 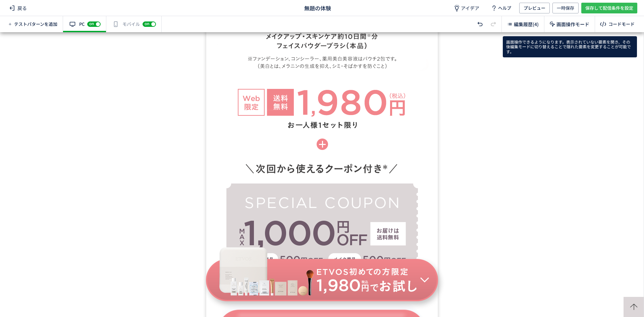 What do you see at coordinates (35, 24) in the screenshot?
I see `span: テストパターンを追加` at bounding box center [35, 24].